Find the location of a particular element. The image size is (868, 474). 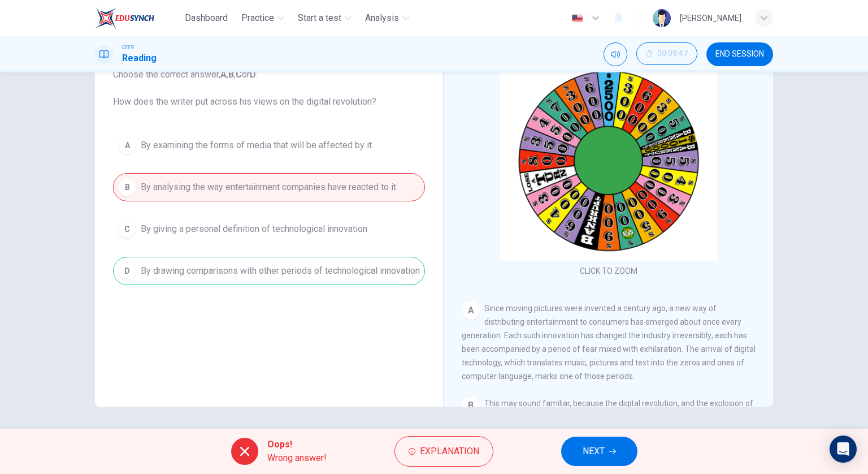

span: Analysis is located at coordinates (382, 18).